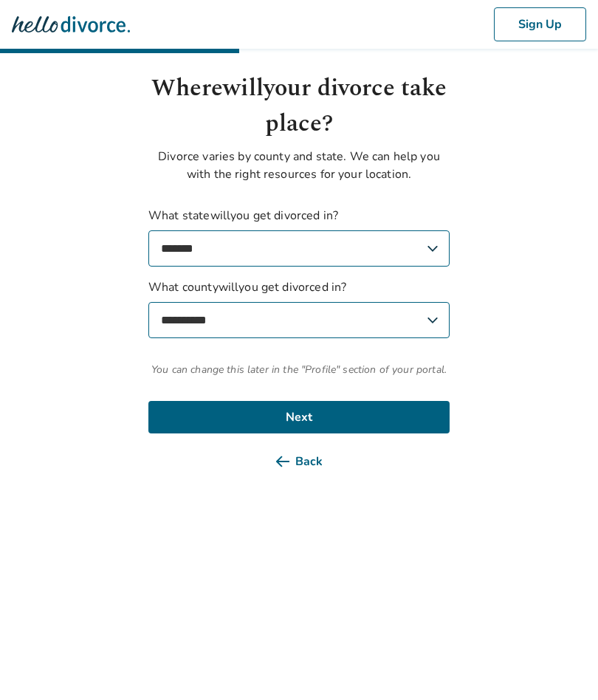  Describe the element at coordinates (299, 417) in the screenshot. I see `button: Next` at that location.